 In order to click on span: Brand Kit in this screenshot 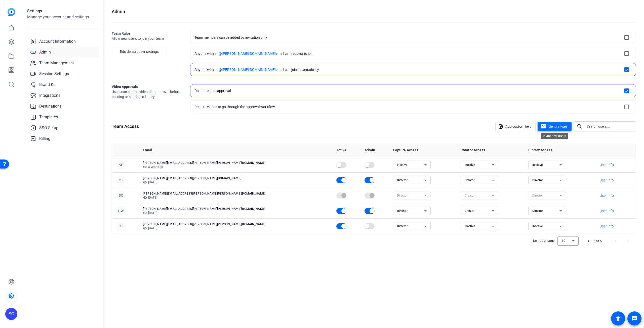, I will do `click(47, 85)`.